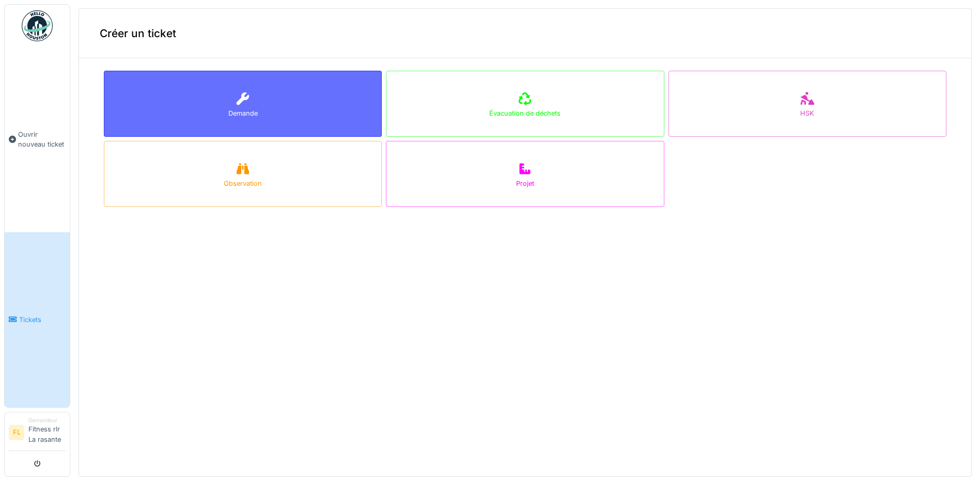  Describe the element at coordinates (37, 319) in the screenshot. I see `a: Tickets` at that location.